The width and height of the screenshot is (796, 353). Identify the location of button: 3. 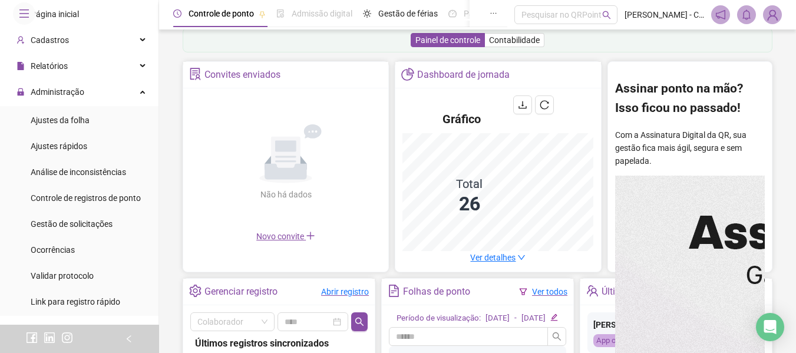
(464, 19).